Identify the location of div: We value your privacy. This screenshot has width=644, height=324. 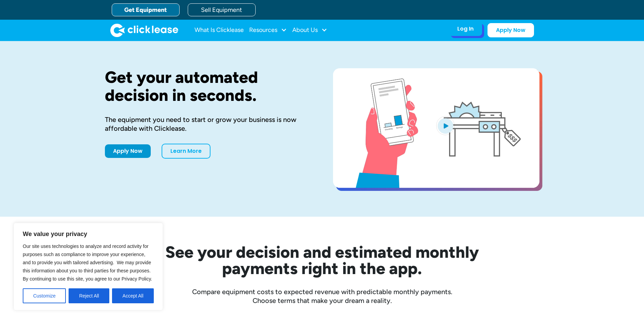
(88, 267).